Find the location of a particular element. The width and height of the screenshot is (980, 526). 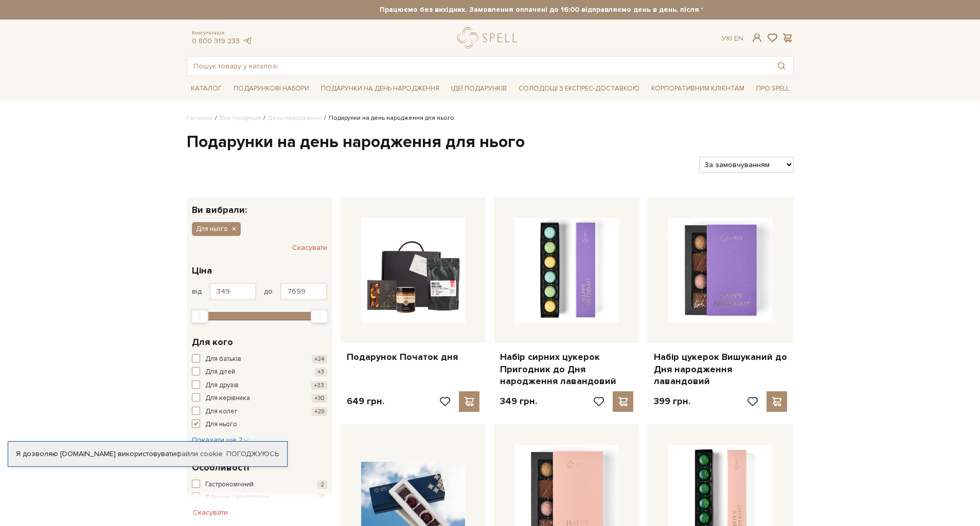

span: Каталог is located at coordinates (206, 88).